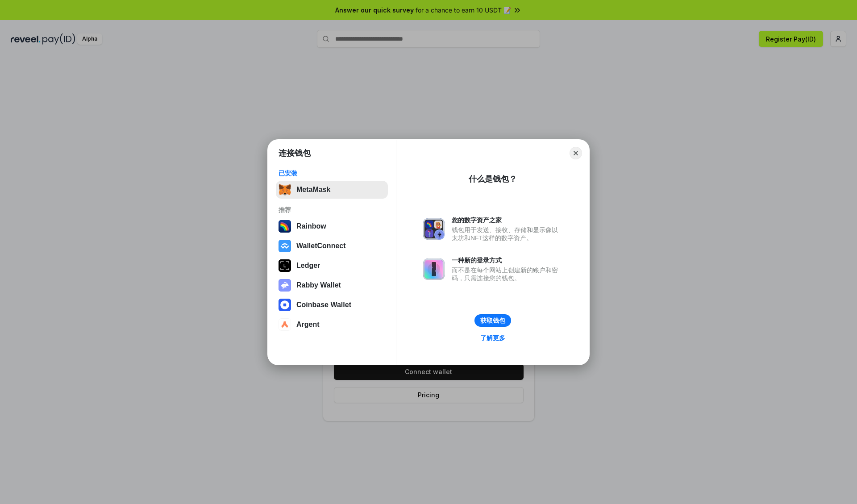 The width and height of the screenshot is (857, 504). What do you see at coordinates (507, 274) in the screenshot?
I see `div: 而不是在每个网站上创建新的账户和密码，只需连接您的钱包。` at bounding box center [507, 274].